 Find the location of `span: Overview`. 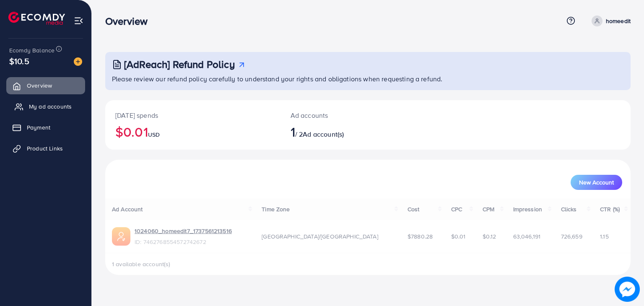

span: Overview is located at coordinates (39, 86).